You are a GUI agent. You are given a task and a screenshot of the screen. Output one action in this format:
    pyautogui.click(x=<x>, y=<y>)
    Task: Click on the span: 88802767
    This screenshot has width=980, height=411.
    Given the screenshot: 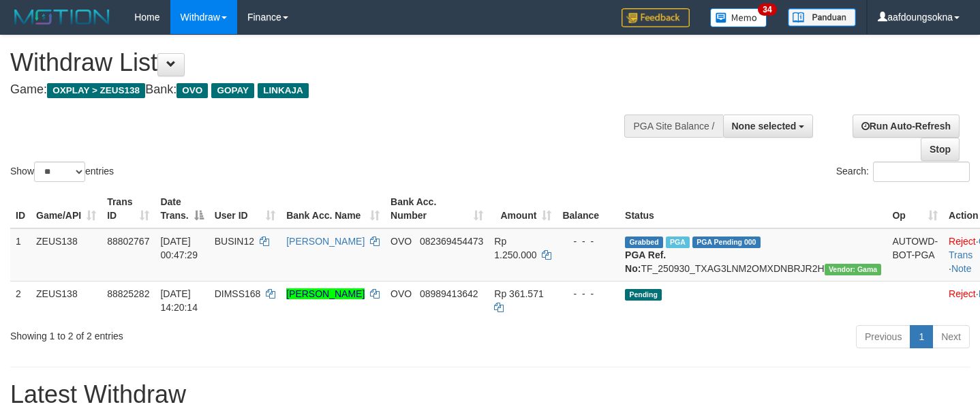 What is the action you would take?
    pyautogui.click(x=128, y=241)
    